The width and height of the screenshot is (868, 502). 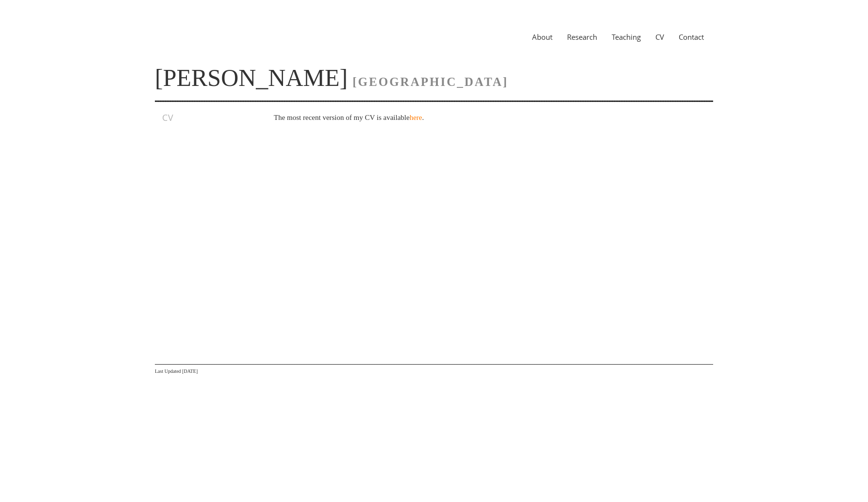 I want to click on a: About, so click(x=542, y=37).